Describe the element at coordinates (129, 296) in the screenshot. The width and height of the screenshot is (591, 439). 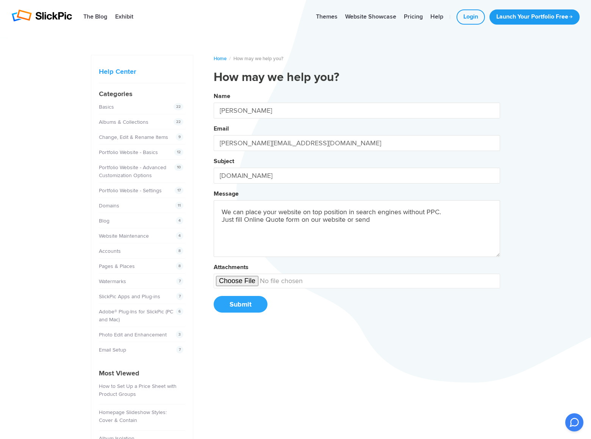
I see `a: SlickPic Apps and Plug-ins` at that location.